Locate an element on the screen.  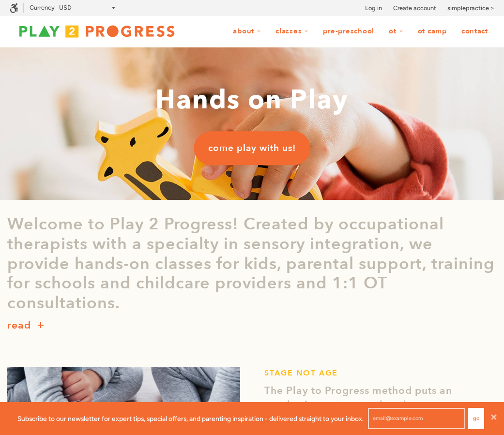
a: OT is located at coordinates (396, 32).